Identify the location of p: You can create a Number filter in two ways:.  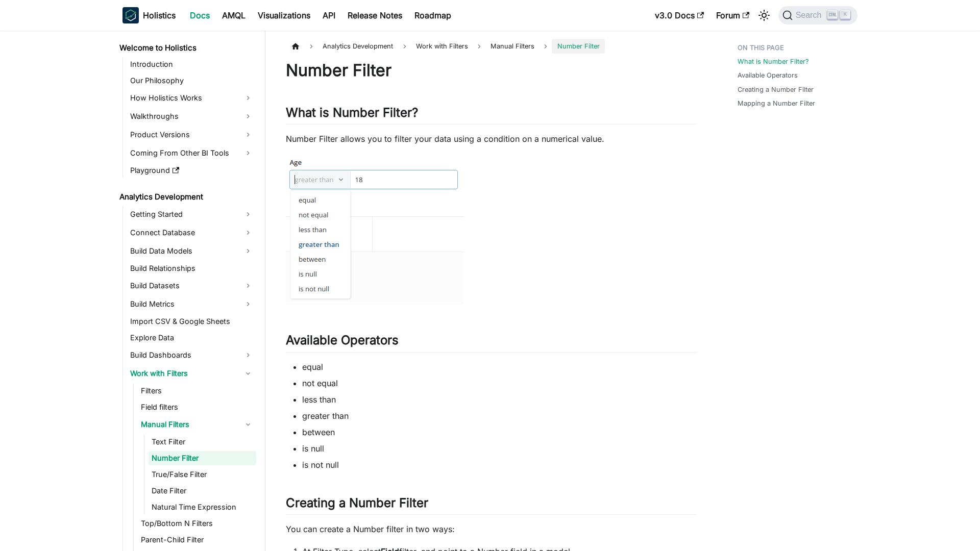
(491, 529).